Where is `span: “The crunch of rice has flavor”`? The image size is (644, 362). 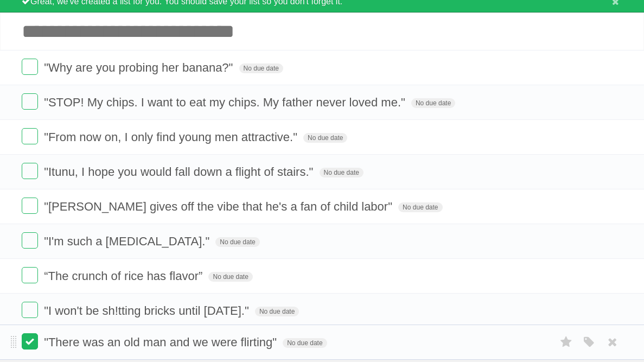 span: “The crunch of rice has flavor” is located at coordinates (124, 276).